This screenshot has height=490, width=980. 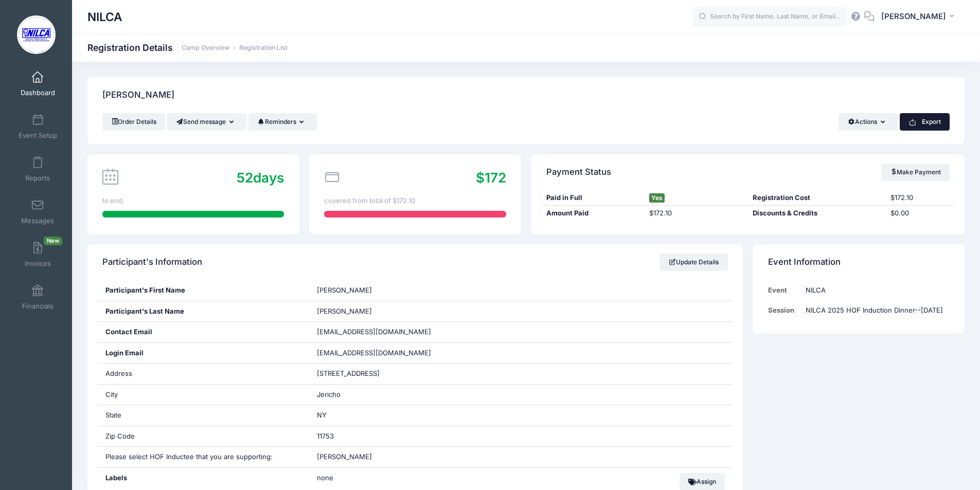 What do you see at coordinates (245, 178) in the screenshot?
I see `span: 52` at bounding box center [245, 178].